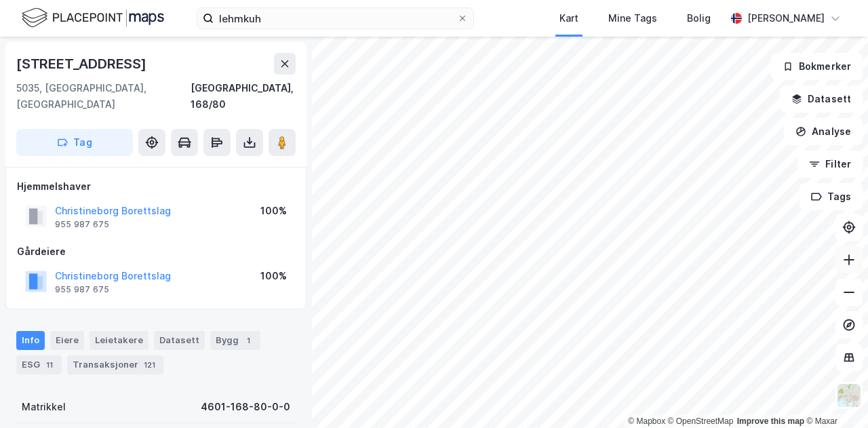 The height and width of the screenshot is (428, 868). Describe the element at coordinates (156, 186) in the screenshot. I see `div: Hjemmelshaver` at that location.